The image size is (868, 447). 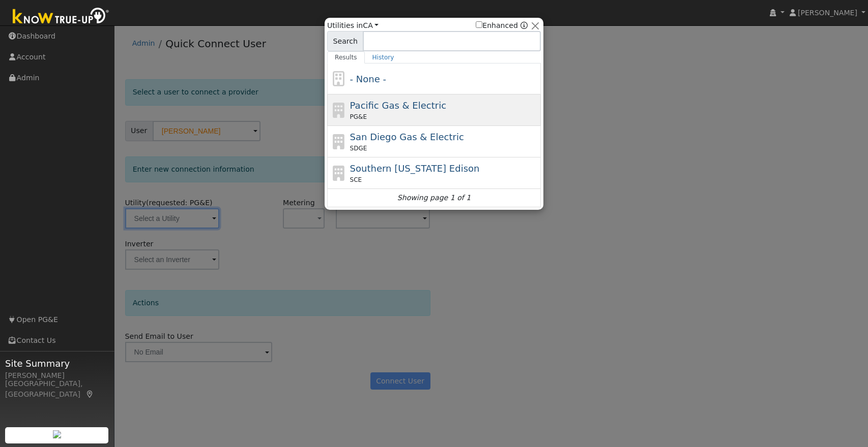 I want to click on span: Search, so click(x=345, y=41).